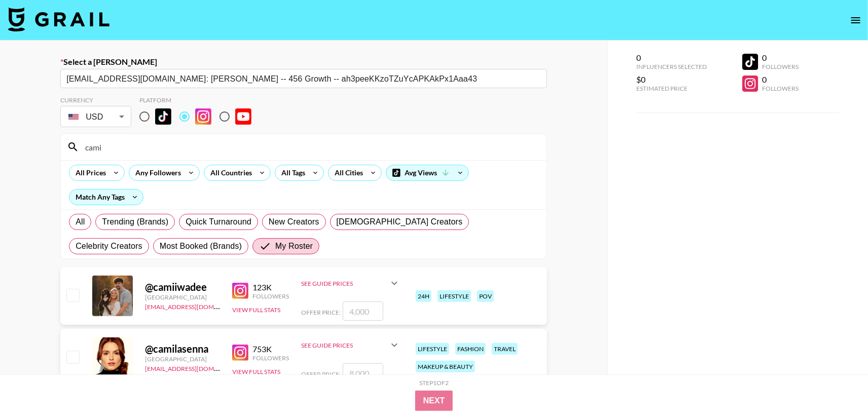 The height and width of the screenshot is (415, 868). I want to click on div: Step 1 of 2, so click(434, 383).